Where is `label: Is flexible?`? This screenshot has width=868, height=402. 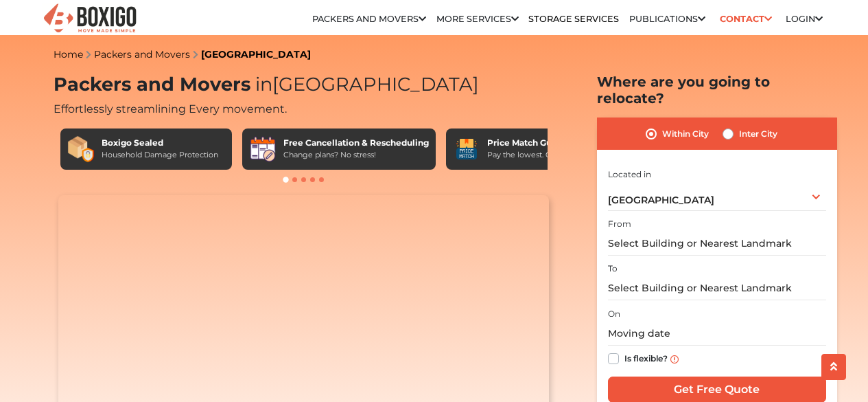 label: Is flexible? is located at coordinates (645, 357).